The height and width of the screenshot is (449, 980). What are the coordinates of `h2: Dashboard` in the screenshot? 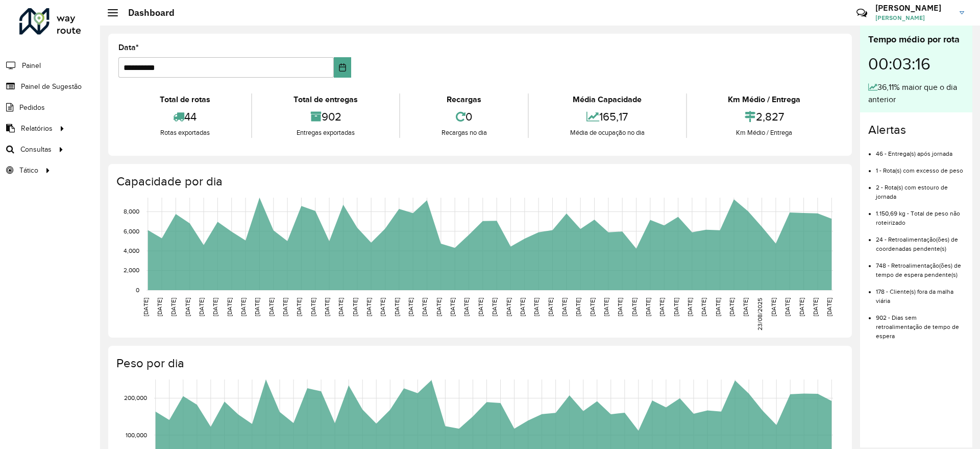 It's located at (146, 13).